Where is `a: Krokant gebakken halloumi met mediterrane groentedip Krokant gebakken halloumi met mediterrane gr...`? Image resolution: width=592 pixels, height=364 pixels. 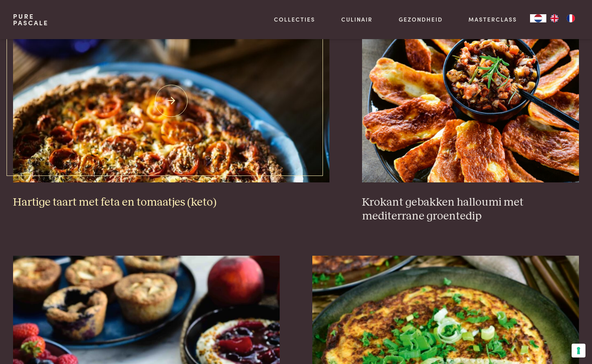 a: Krokant gebakken halloumi met mediterrane groentedip Krokant gebakken halloumi met mediterrane gr... is located at coordinates (471, 121).